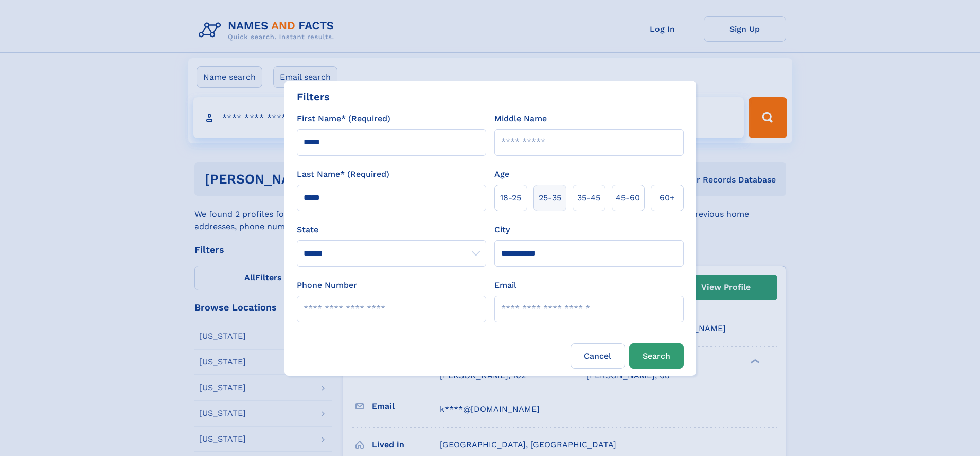 The height and width of the screenshot is (456, 980). What do you see at coordinates (344, 119) in the screenshot?
I see `label: First Name* (Required)` at bounding box center [344, 119].